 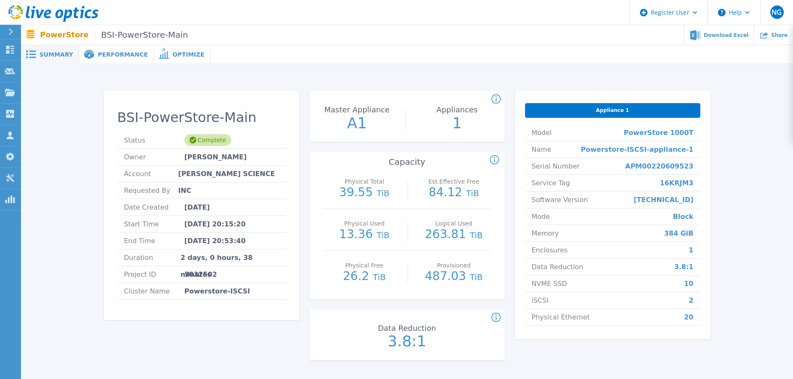 What do you see at coordinates (207, 140) in the screenshot?
I see `div: Complete` at bounding box center [207, 140].